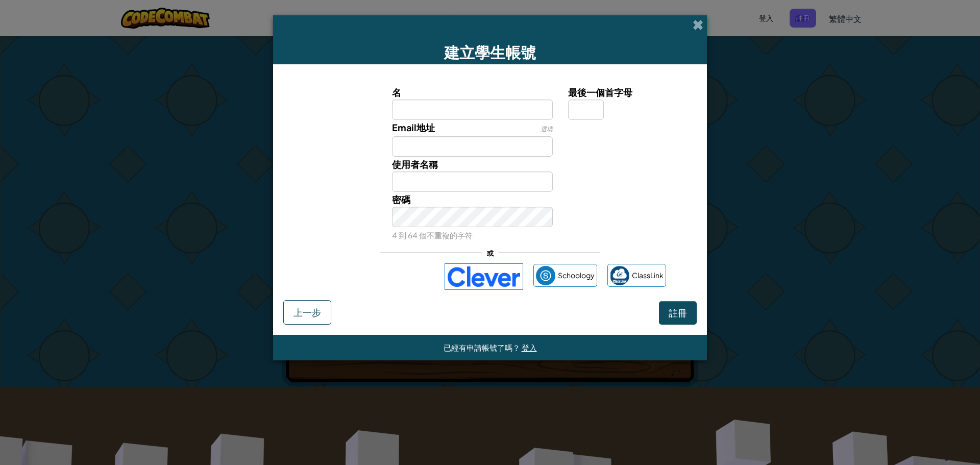 The height and width of the screenshot is (465, 980). What do you see at coordinates (413, 127) in the screenshot?
I see `span: Email地址` at bounding box center [413, 127].